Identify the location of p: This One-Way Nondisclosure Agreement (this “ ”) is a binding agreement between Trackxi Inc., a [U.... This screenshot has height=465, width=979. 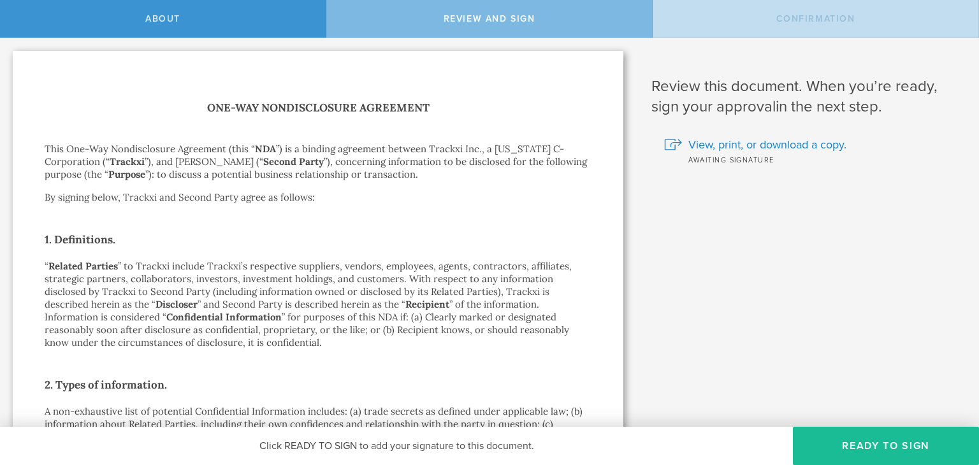
(318, 162).